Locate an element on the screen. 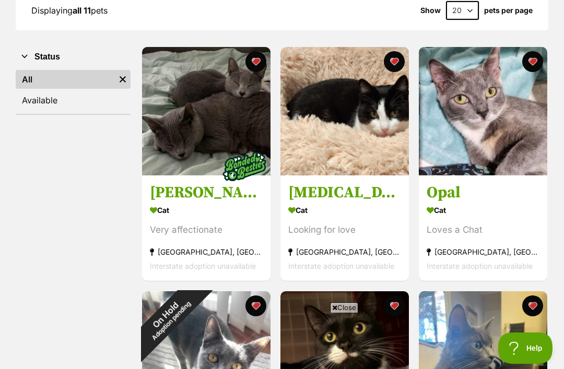  img: bonded besties is located at coordinates (244, 167).